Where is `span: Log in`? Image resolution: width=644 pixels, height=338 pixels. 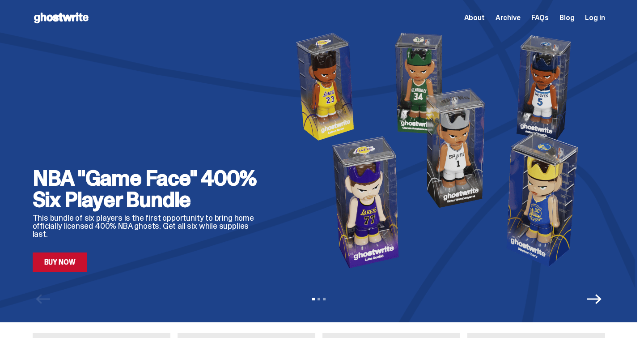 span: Log in is located at coordinates (594, 18).